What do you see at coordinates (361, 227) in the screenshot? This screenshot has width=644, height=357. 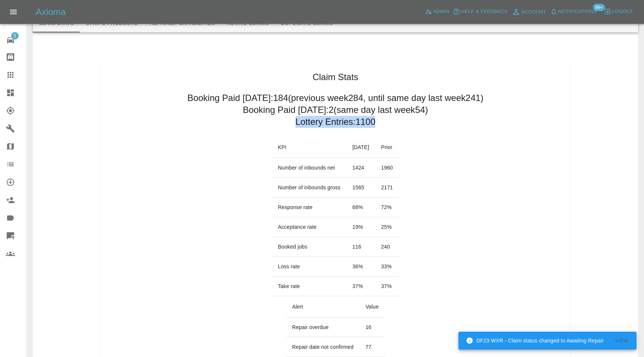 I see `td: 19 %` at bounding box center [361, 227].